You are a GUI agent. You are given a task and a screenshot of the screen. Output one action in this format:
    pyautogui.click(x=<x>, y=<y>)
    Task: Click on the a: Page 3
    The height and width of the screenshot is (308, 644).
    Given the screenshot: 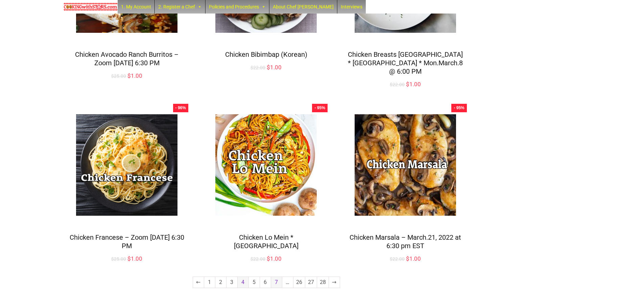 What is the action you would take?
    pyautogui.click(x=232, y=282)
    